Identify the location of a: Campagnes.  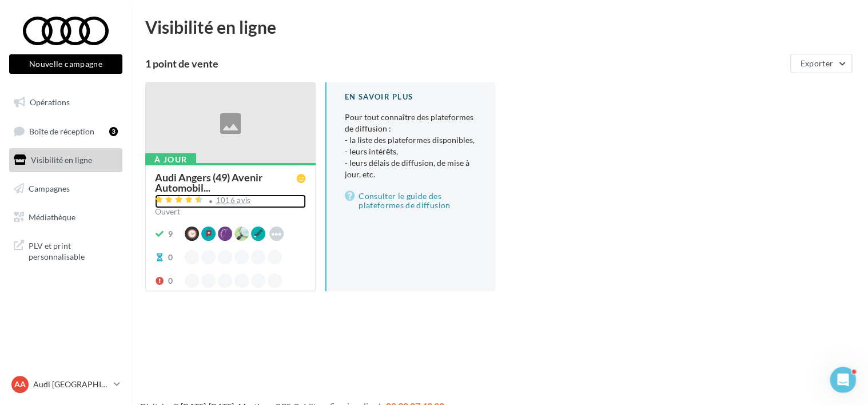
(65, 189).